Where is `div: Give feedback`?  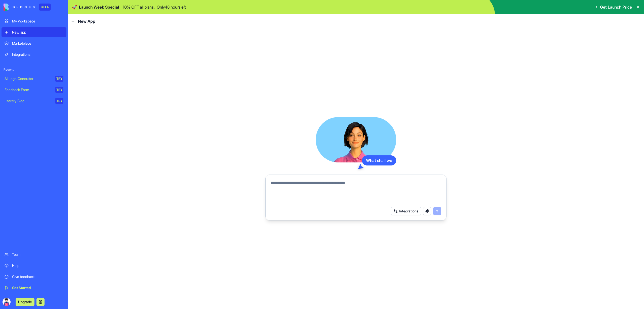
div: Give feedback is located at coordinates (38, 277).